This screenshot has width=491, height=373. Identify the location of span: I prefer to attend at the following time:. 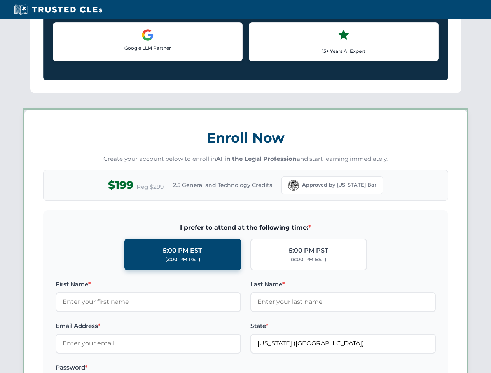
(246, 228).